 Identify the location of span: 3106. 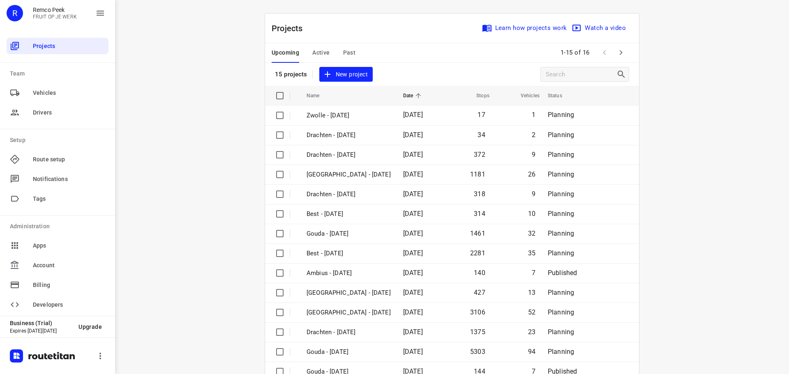
(478, 312).